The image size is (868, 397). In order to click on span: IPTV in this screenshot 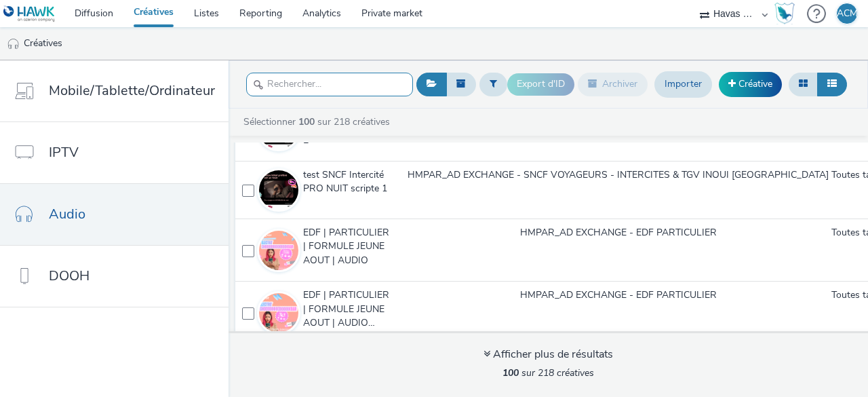, I will do `click(64, 152)`.